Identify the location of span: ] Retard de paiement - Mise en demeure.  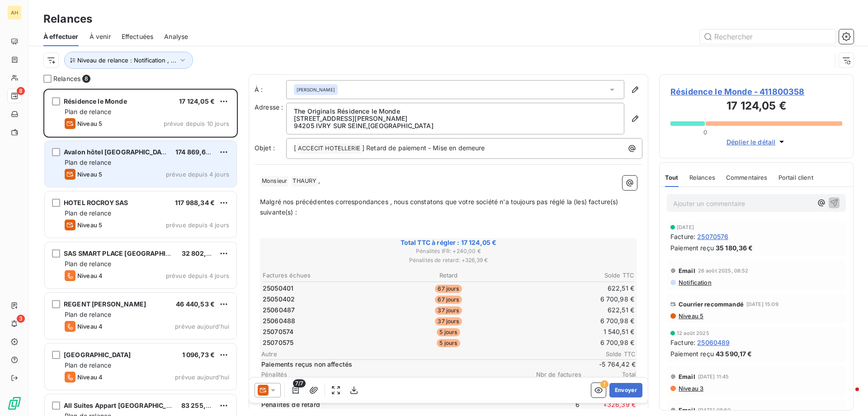
(424, 147).